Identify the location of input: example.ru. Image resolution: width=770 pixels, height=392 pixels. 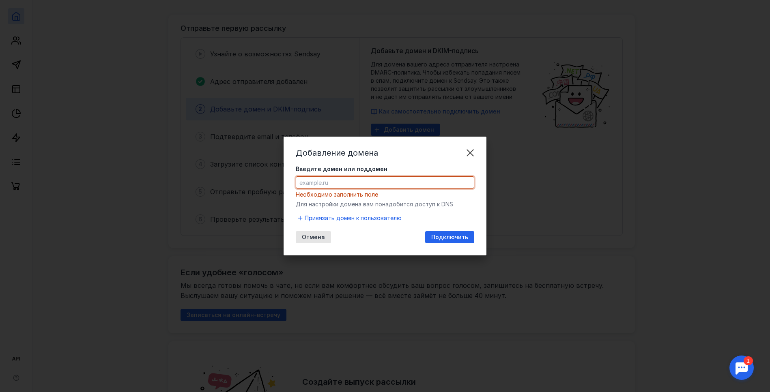
(385, 183).